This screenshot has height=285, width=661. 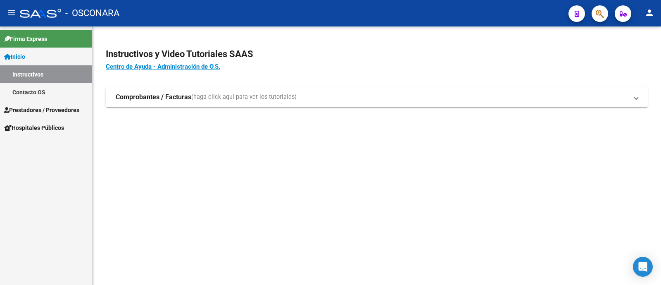 I want to click on span: Prestadores / Proveedores, so click(x=42, y=110).